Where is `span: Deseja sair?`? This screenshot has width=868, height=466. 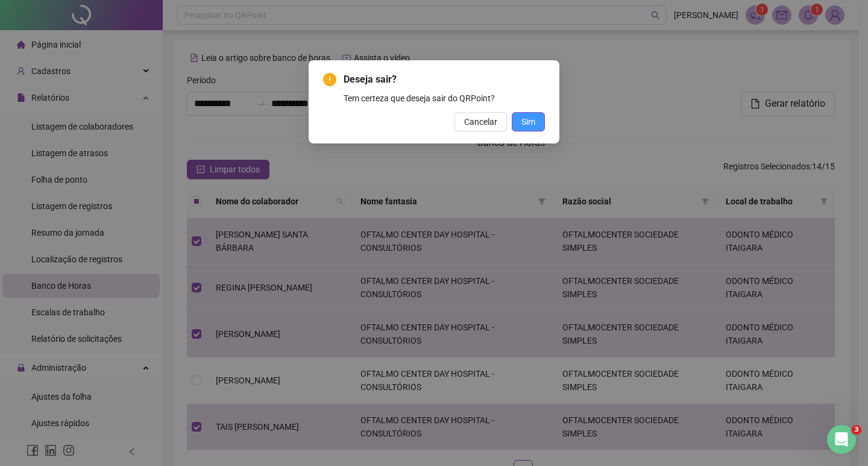
span: Deseja sair? is located at coordinates (444, 80).